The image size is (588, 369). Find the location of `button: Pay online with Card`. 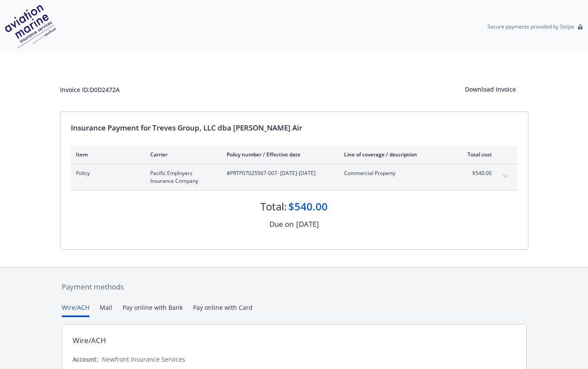

button: Pay online with Card is located at coordinates (222, 309).